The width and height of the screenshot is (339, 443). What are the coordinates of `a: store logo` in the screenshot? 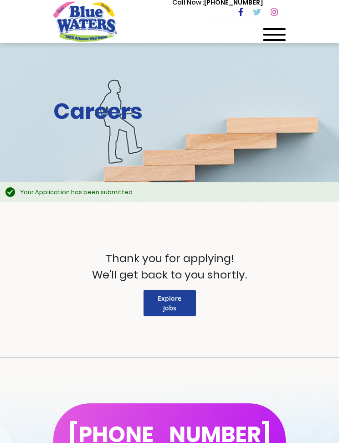 It's located at (85, 21).